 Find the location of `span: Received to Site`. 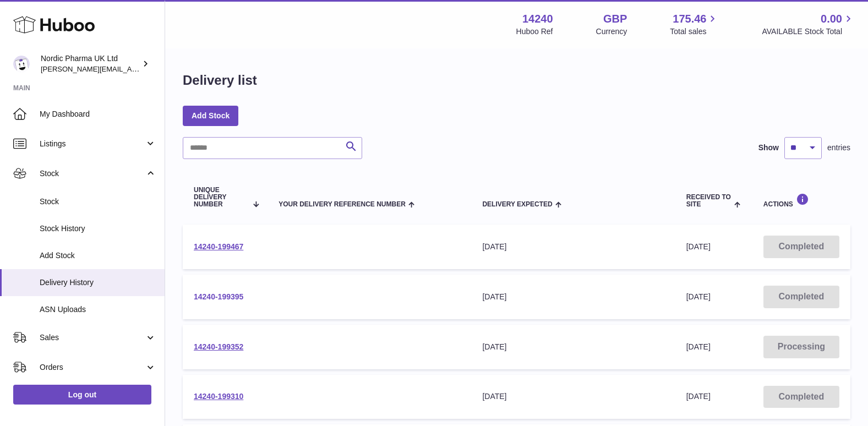

span: Received to Site is located at coordinates (709, 201).